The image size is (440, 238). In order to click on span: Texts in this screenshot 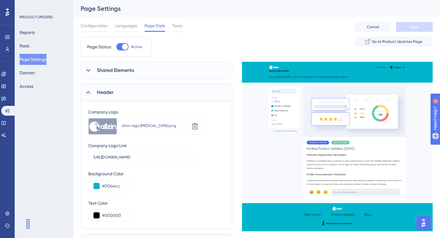, I will do `click(177, 26)`.